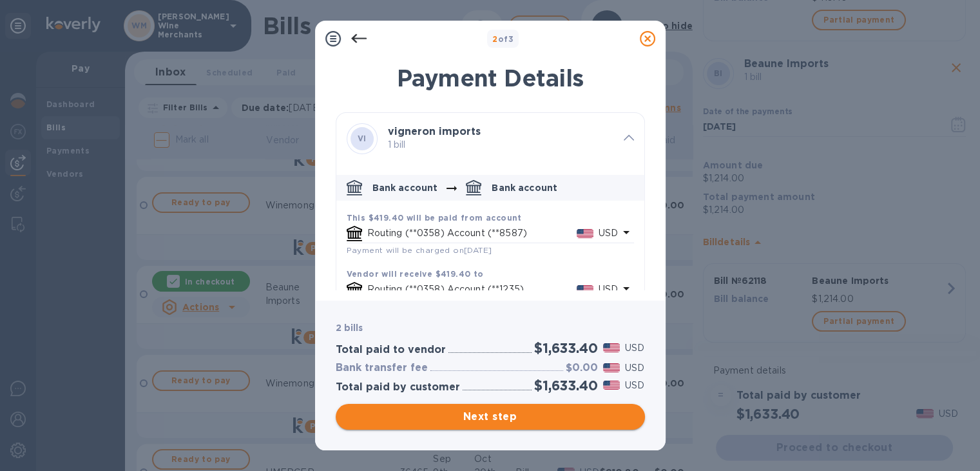 The height and width of the screenshot is (471, 980). What do you see at coordinates (397, 387) in the screenshot?
I see `h3: Total paid by customer` at bounding box center [397, 387].